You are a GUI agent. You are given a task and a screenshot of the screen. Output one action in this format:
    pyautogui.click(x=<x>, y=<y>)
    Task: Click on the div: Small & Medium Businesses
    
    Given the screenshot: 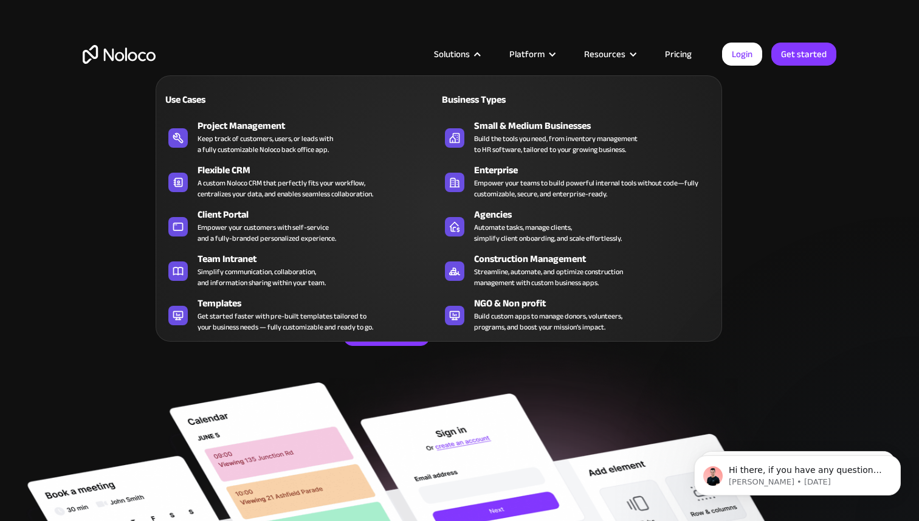 What is the action you would take?
    pyautogui.click(x=597, y=126)
    